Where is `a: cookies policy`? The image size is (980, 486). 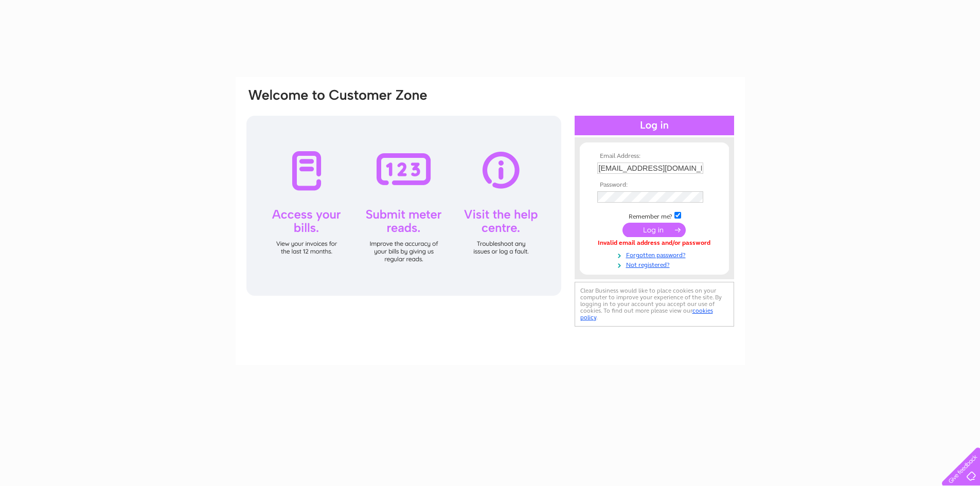
a: cookies policy is located at coordinates (646, 314).